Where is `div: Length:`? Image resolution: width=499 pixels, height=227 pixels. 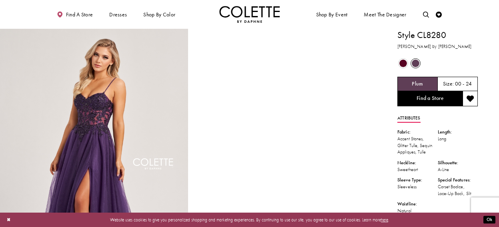
div: Length: is located at coordinates (458, 132).